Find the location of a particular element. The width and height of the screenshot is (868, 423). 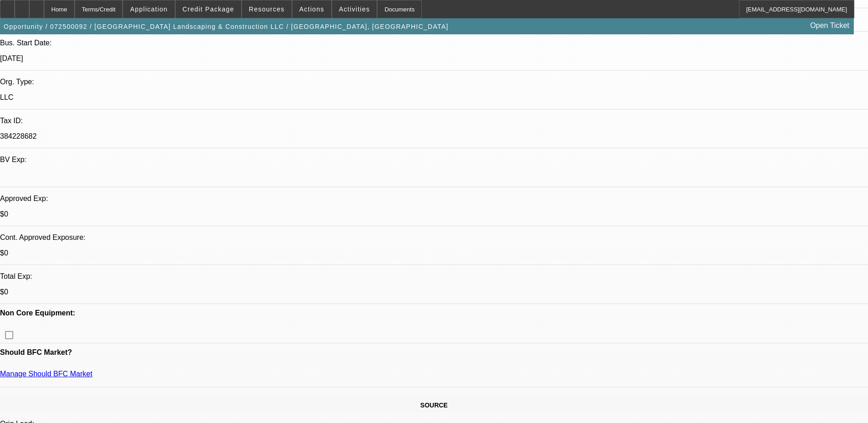

a: Open Ticket is located at coordinates (829, 25).